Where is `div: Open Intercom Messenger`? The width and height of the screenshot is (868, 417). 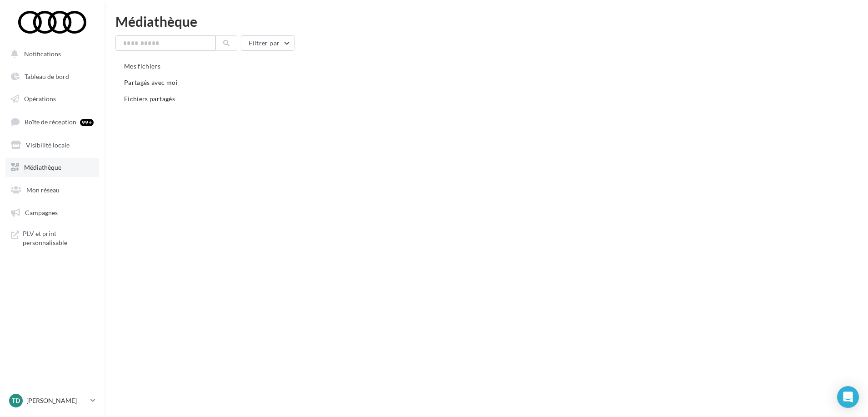
div: Open Intercom Messenger is located at coordinates (848, 397).